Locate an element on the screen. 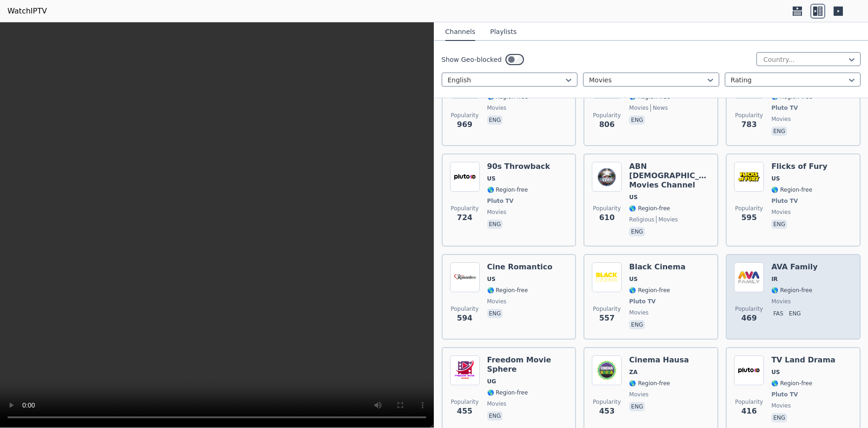 Image resolution: width=868 pixels, height=428 pixels. span: UG is located at coordinates (492, 381).